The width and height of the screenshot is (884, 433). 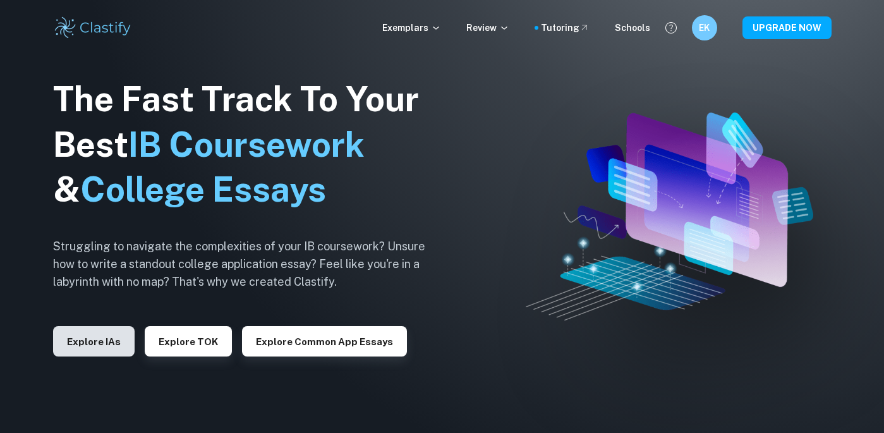 I want to click on img: Clastify hero, so click(x=669, y=216).